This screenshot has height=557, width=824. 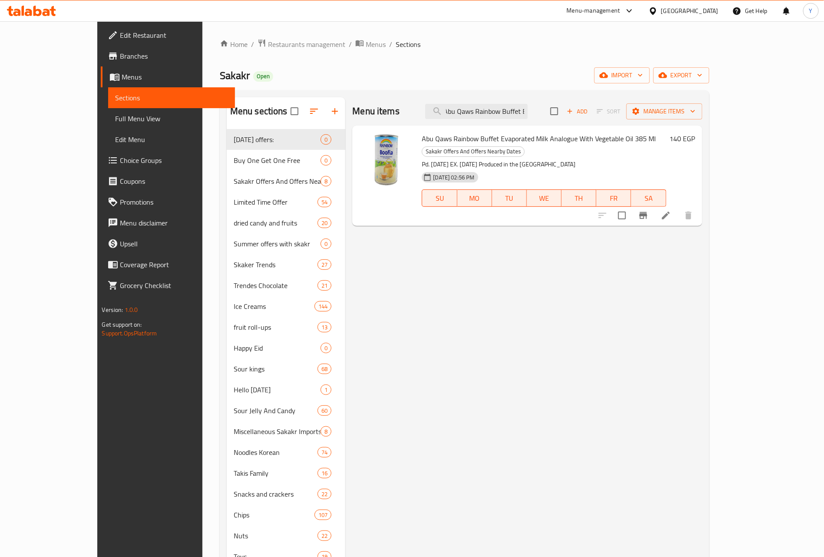 What do you see at coordinates (275, 473) in the screenshot?
I see `span: Takis Family` at bounding box center [275, 473].